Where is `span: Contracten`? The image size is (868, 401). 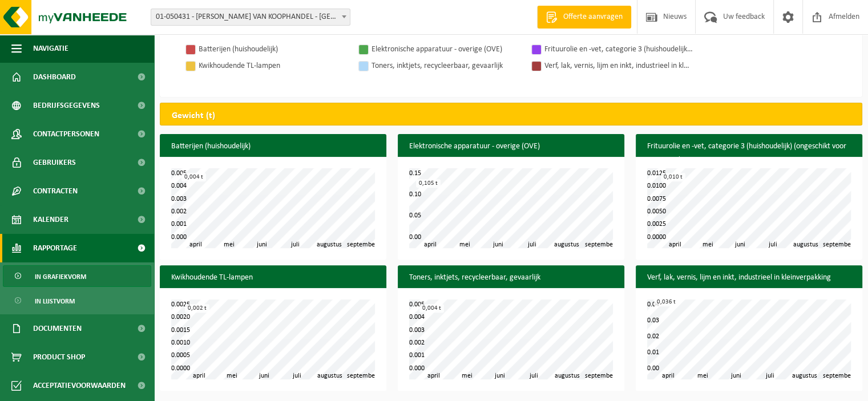
span: Contracten is located at coordinates (55, 191).